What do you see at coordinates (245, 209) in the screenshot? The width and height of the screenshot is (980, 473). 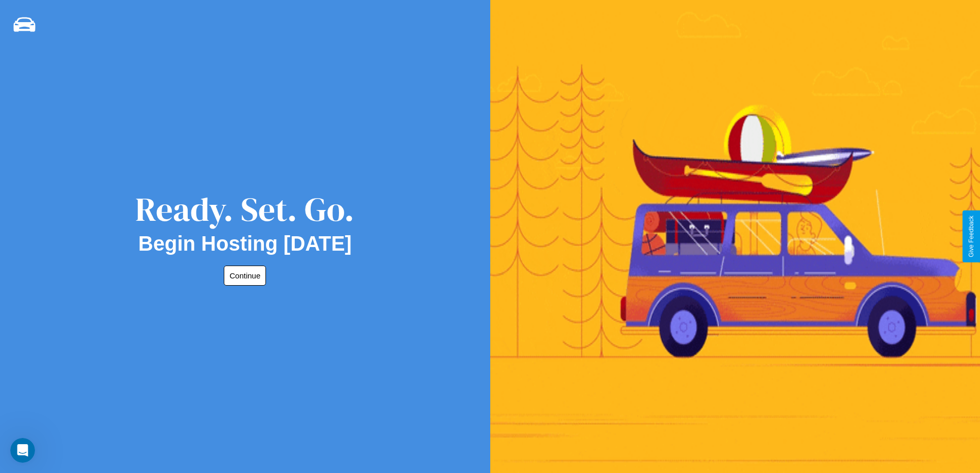 I see `div: Ready. Set. Go.` at bounding box center [245, 209].